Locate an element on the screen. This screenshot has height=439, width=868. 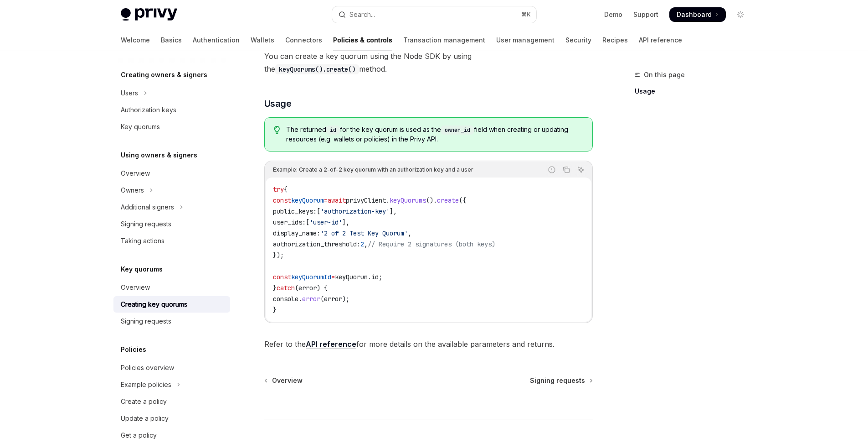
a: Authorization keys is located at coordinates (172, 110).